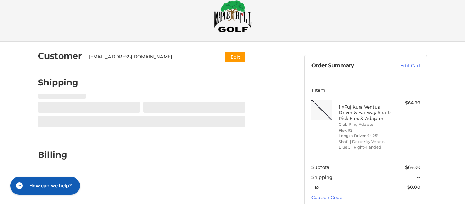 The height and width of the screenshot is (204, 465). I want to click on span: $64.99, so click(413, 167).